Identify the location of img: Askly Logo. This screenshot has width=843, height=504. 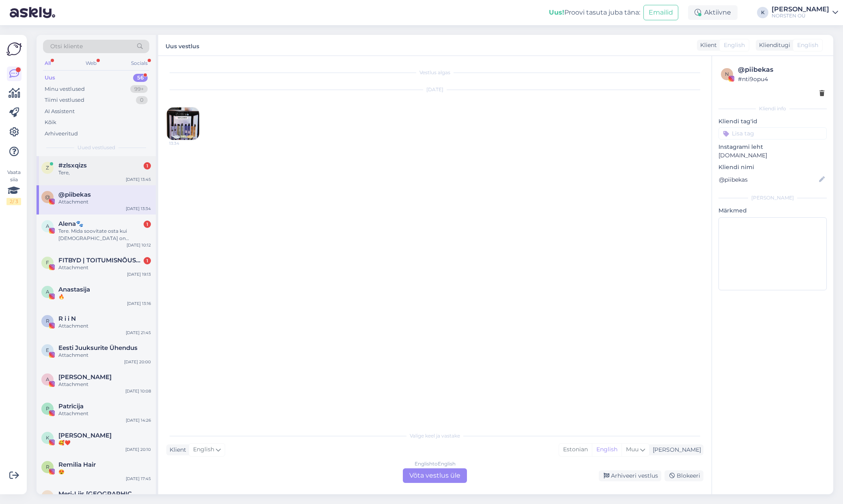
(14, 49).